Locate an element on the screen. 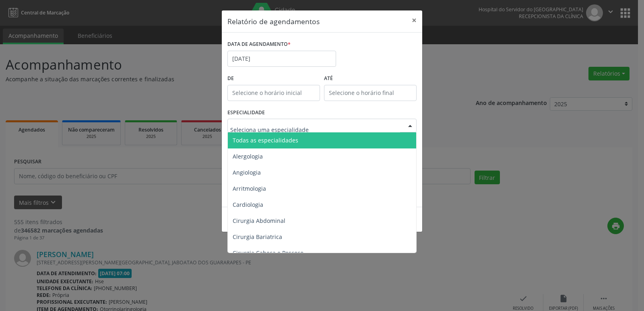 This screenshot has width=644, height=311. label: ATÉ is located at coordinates (371, 78).